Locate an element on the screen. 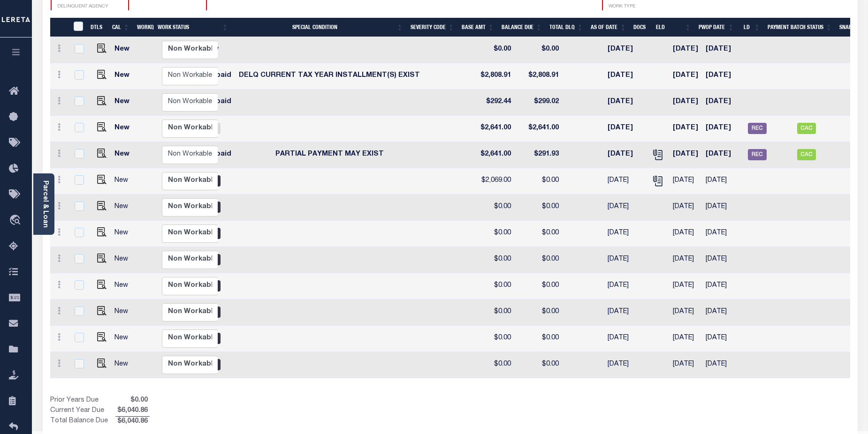 The image size is (868, 434). th: PWOP Date: activate to sort column ascending is located at coordinates (716, 27).